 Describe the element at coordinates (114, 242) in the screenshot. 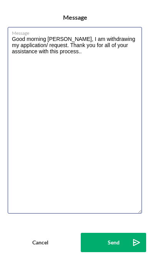

I see `div: Send` at that location.